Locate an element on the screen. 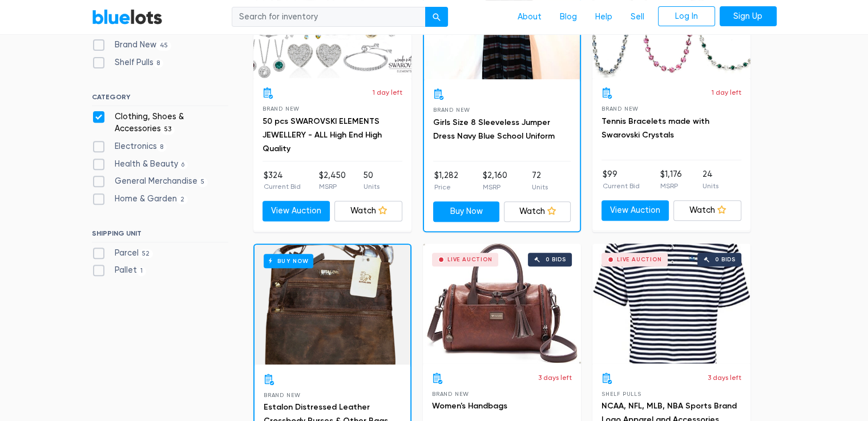 The image size is (868, 421). li: 24 is located at coordinates (710, 180).